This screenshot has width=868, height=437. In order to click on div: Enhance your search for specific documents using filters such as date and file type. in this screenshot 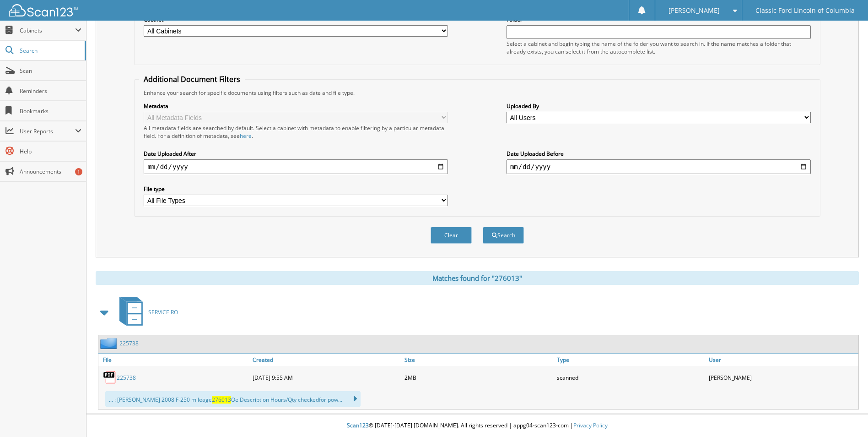, I will do `click(476, 93)`.